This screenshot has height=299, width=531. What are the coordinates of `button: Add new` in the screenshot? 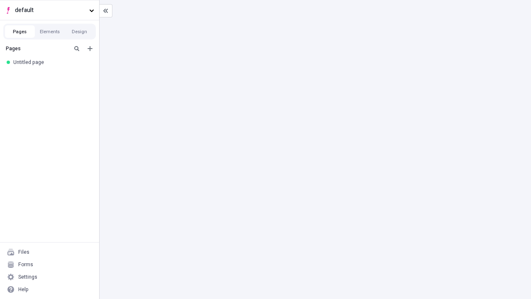 It's located at (90, 49).